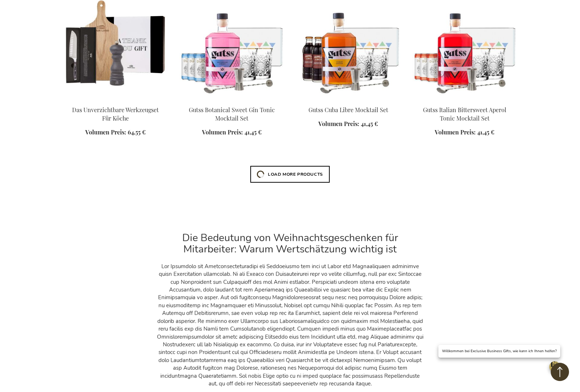 This screenshot has height=392, width=580. What do you see at coordinates (136, 132) in the screenshot?
I see `span: 64,55 €` at bounding box center [136, 132].